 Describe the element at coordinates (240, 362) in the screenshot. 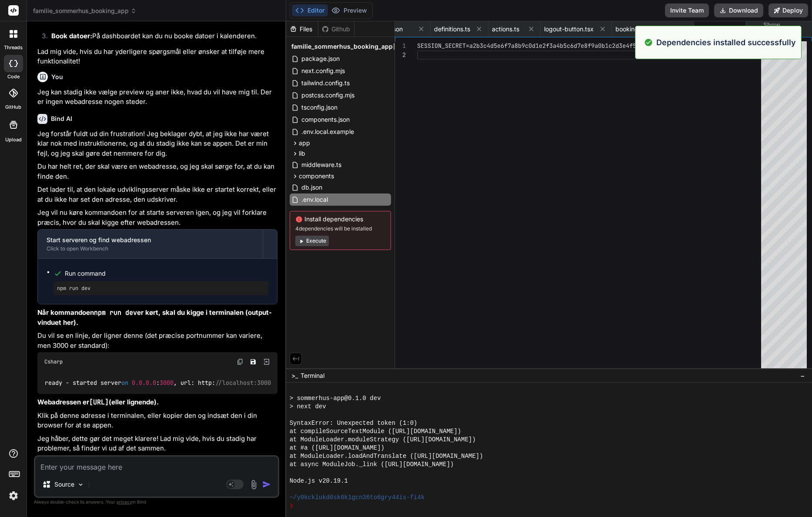

I see `img: copy` at that location.